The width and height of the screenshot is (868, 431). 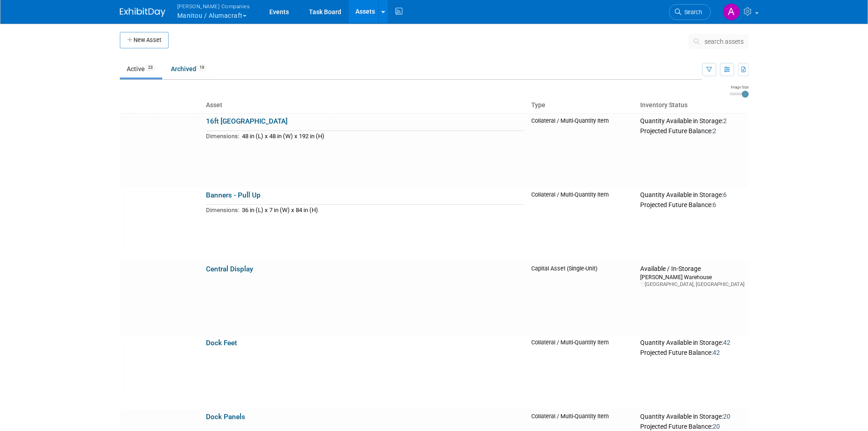 I want to click on a: Dock Feet, so click(x=221, y=343).